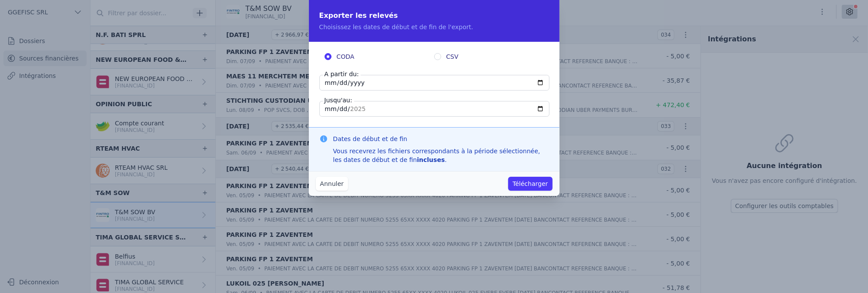  Describe the element at coordinates (438, 57) in the screenshot. I see `input: CSV` at that location.